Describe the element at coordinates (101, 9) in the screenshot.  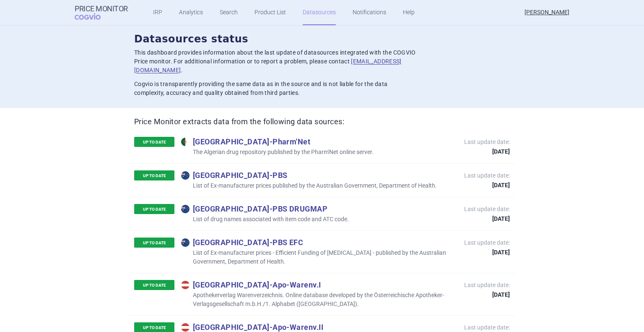
I see `strong: Price Monitor` at that location.